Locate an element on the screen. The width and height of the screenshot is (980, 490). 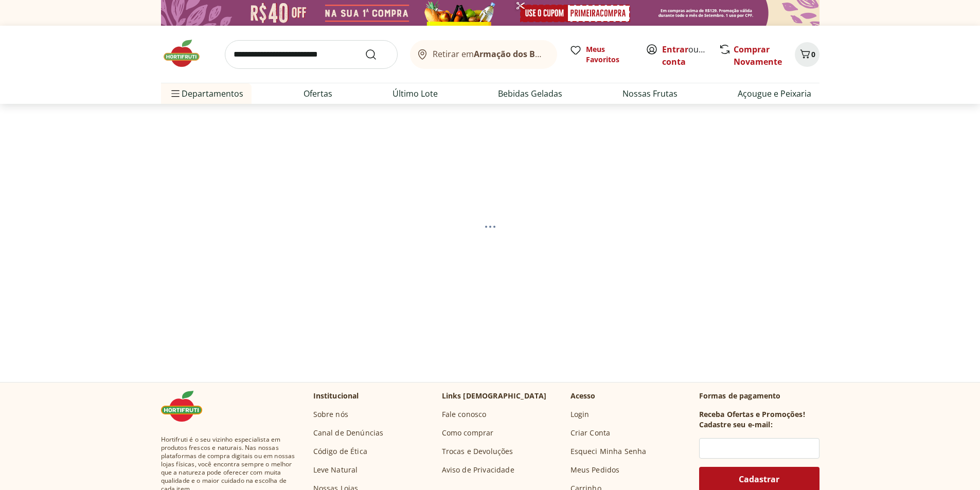
a: Último Lote is located at coordinates (415, 94).